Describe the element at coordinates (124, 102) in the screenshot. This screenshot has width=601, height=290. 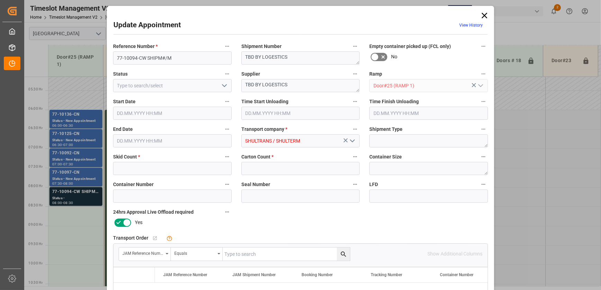
I see `span: Start Date` at that location.